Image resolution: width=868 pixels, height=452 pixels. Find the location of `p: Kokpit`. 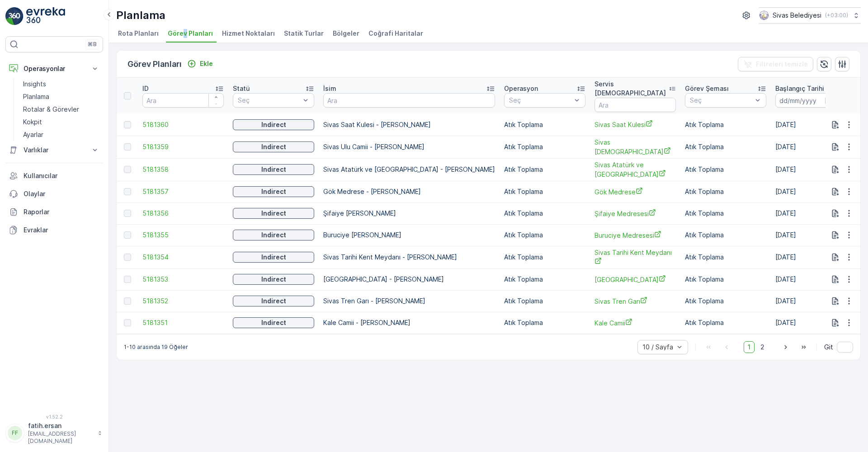

p: Kokpit is located at coordinates (32, 122).